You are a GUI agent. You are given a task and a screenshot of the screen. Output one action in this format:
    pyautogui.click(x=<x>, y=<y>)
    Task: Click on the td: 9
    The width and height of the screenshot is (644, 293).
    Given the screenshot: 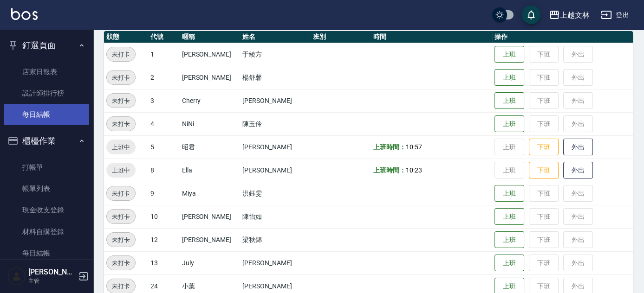 What is the action you would take?
    pyautogui.click(x=164, y=193)
    